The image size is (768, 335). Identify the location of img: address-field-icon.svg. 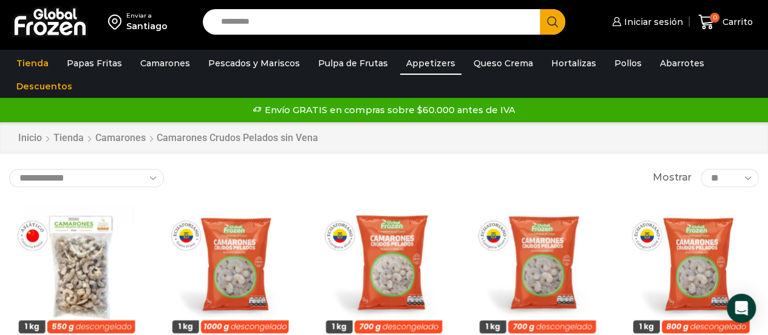
(117, 22).